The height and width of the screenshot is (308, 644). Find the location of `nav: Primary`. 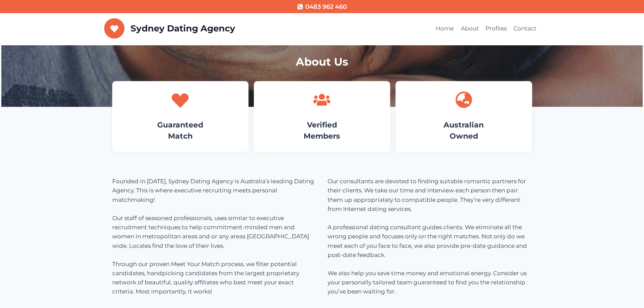

nav: Primary is located at coordinates (486, 29).